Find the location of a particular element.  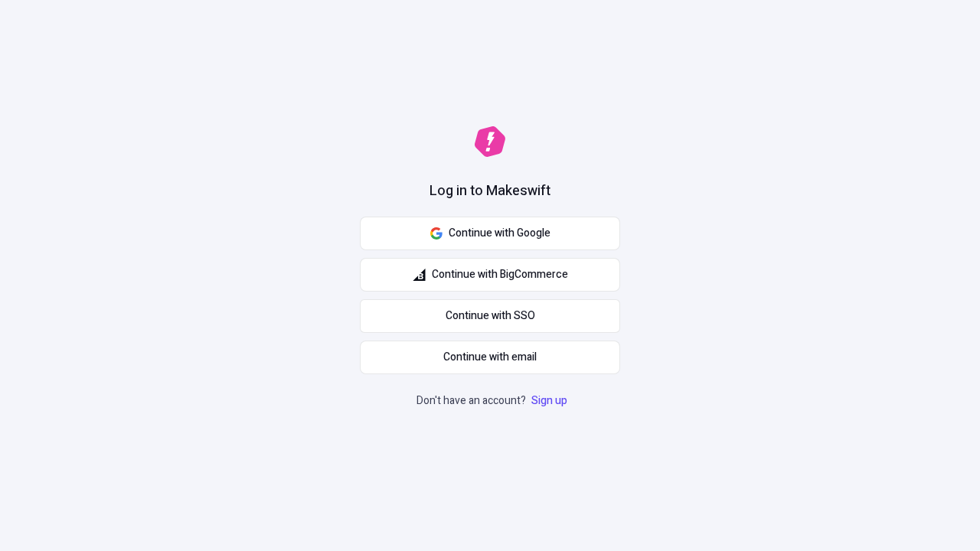

button: Continue with Google is located at coordinates (490, 233).